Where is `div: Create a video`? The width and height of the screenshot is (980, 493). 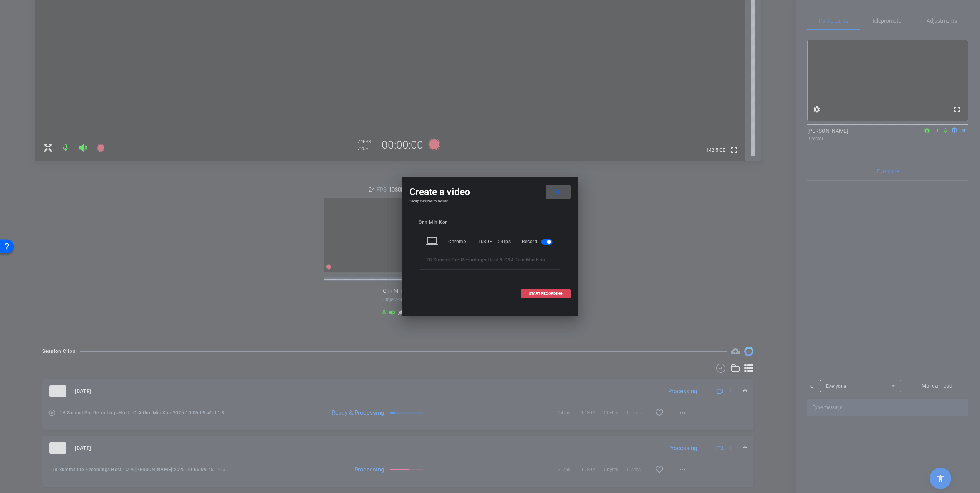
div: Create a video is located at coordinates (490, 192).